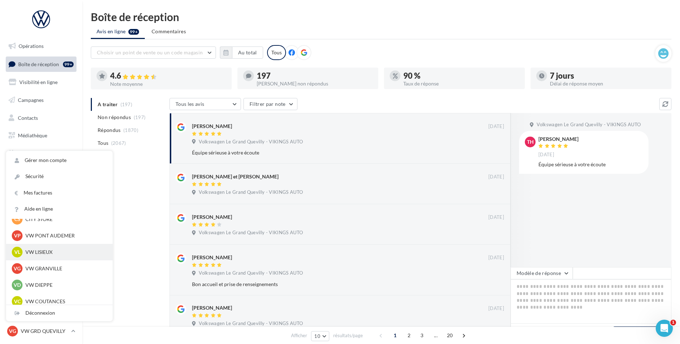 Image resolution: width=680 pixels, height=344 pixels. Describe the element at coordinates (461, 76) in the screenshot. I see `div: 90 %` at that location.